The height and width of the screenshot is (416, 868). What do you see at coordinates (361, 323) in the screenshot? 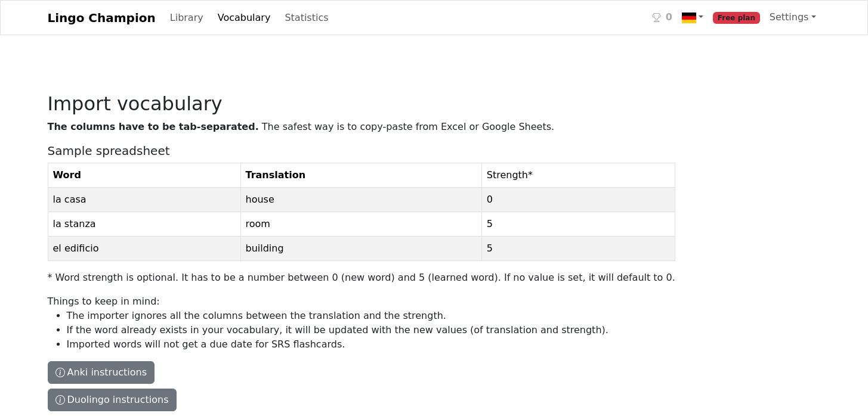
I see `p: Things to keep in mind:` at bounding box center [361, 323].